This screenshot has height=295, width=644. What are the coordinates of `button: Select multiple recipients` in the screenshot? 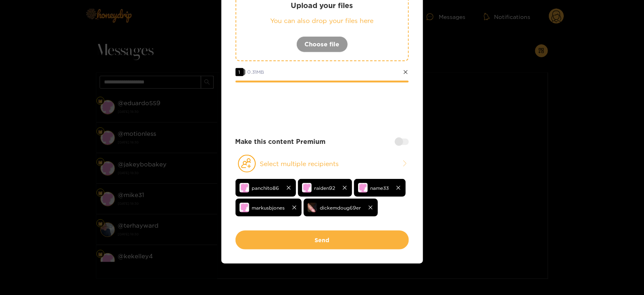 It's located at (322, 164).